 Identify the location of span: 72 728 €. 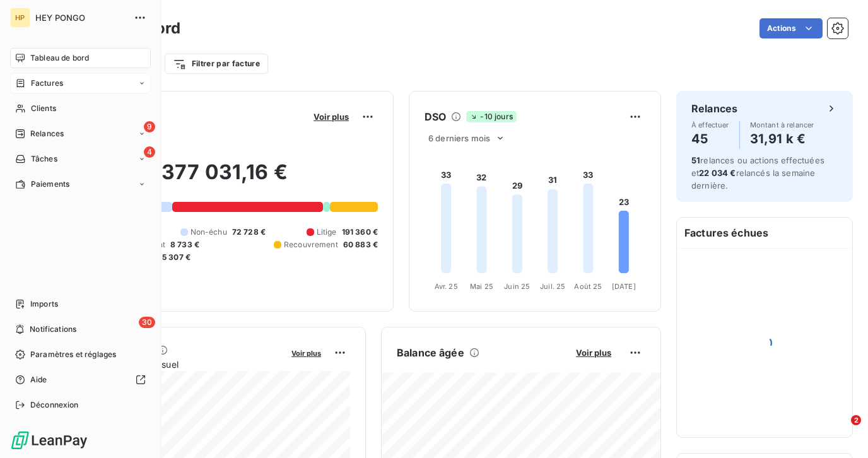
(249, 232).